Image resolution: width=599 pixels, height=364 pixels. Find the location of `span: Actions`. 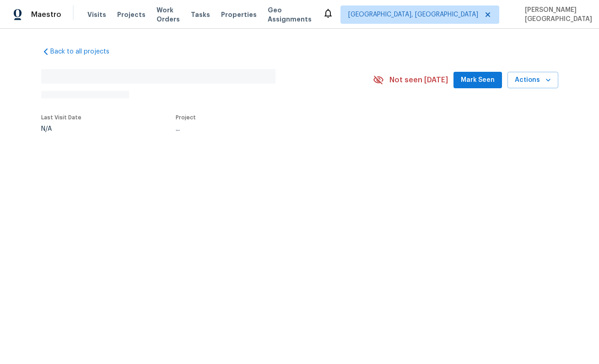

span: Actions is located at coordinates (533, 80).